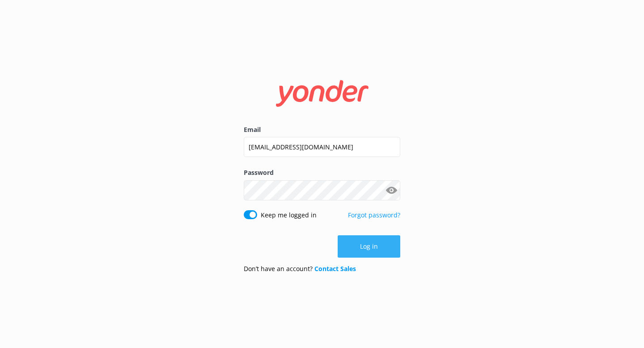 The width and height of the screenshot is (644, 348). Describe the element at coordinates (322, 146) in the screenshot. I see `input: user@emailaddress.com` at that location.